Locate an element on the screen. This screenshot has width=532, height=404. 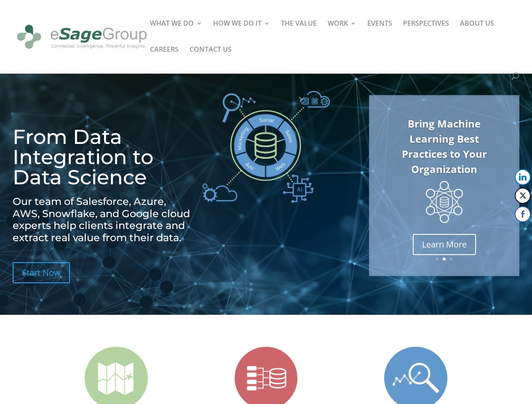
a: CAREERS is located at coordinates (164, 59).